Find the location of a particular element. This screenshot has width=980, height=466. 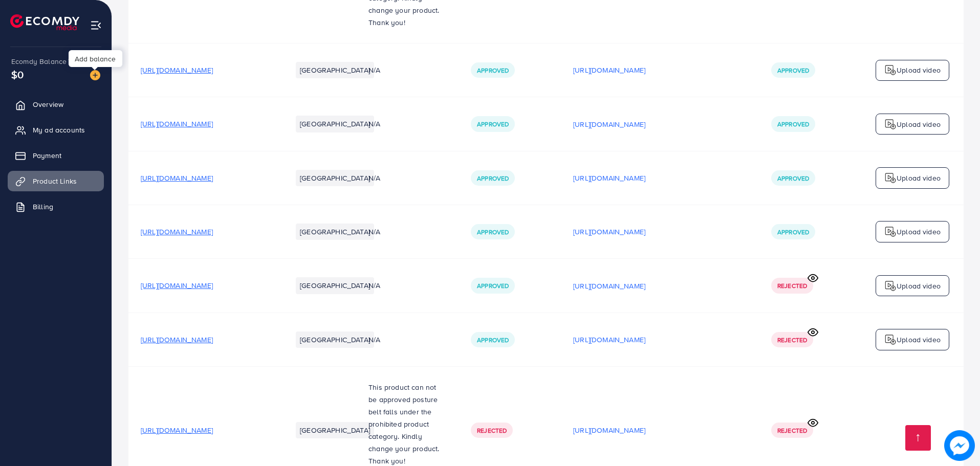

span: Billing is located at coordinates (43, 206).